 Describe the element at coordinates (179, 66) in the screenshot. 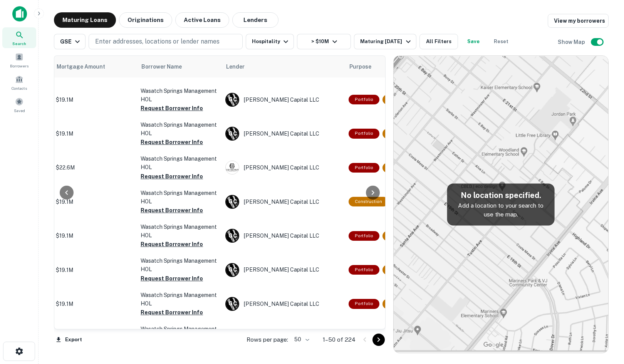

I see `th: Borrower Name` at that location.